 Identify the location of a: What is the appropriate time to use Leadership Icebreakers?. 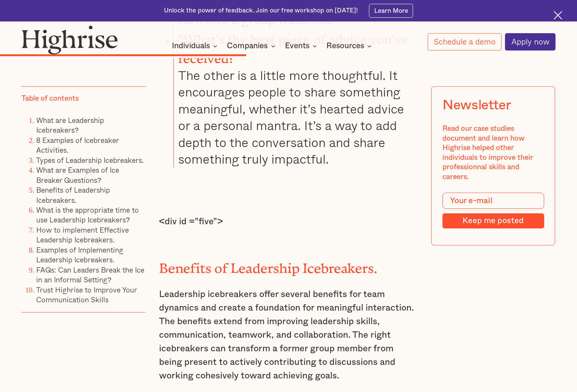
(87, 214).